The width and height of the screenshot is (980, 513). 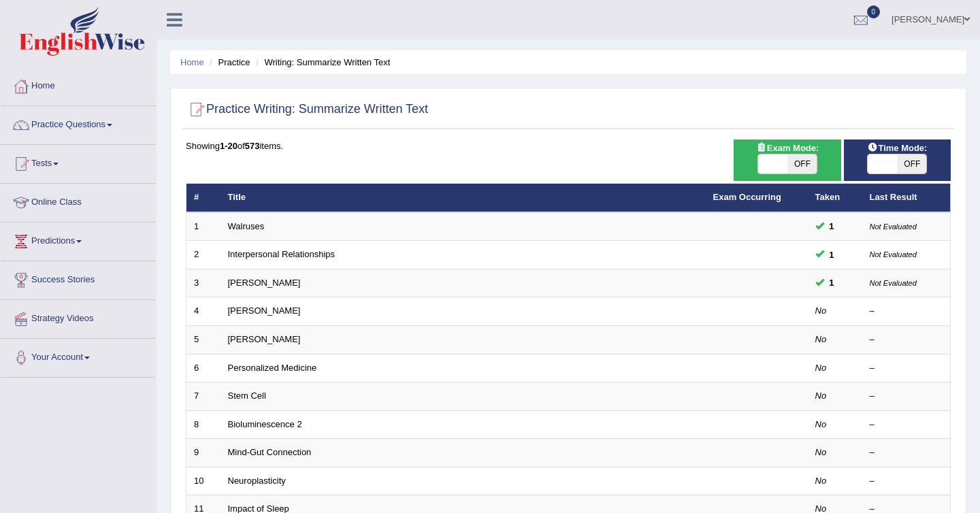 What do you see at coordinates (228, 62) in the screenshot?
I see `li: Practice` at bounding box center [228, 62].